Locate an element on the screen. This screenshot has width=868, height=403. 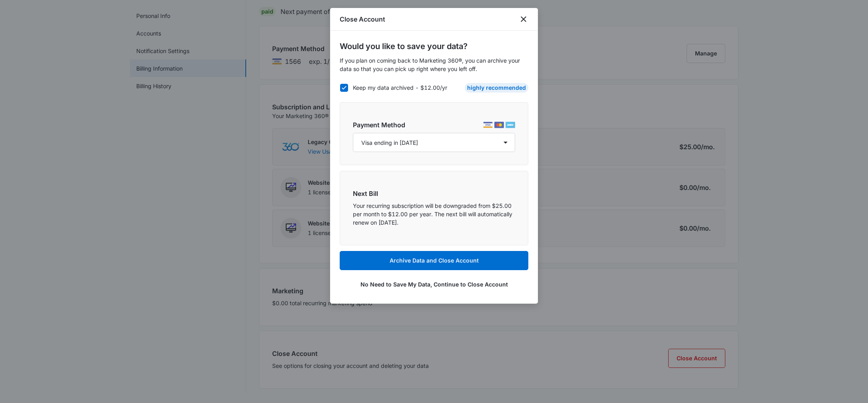
button: close is located at coordinates (523, 19).